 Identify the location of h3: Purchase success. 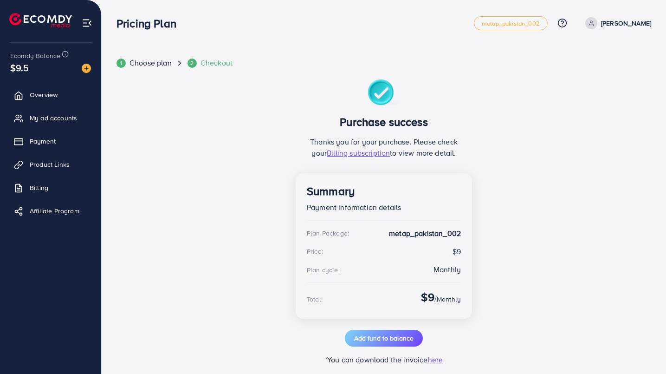
(384, 122).